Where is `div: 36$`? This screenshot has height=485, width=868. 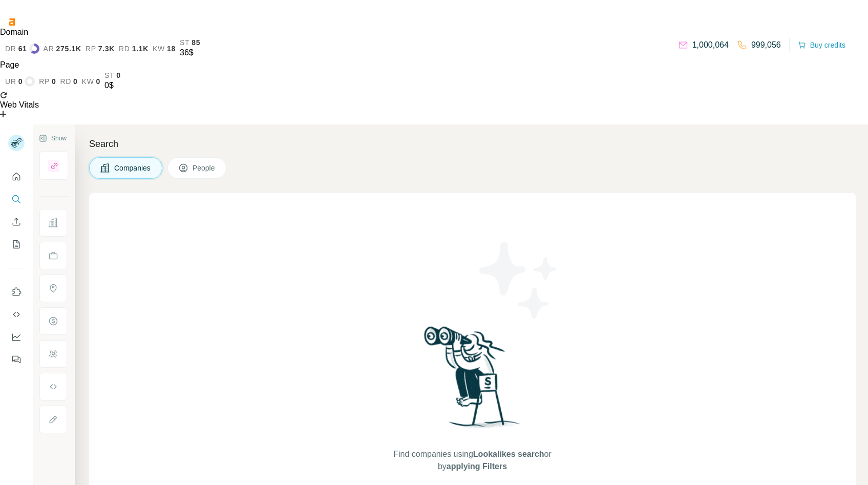 div: 36$ is located at coordinates (190, 53).